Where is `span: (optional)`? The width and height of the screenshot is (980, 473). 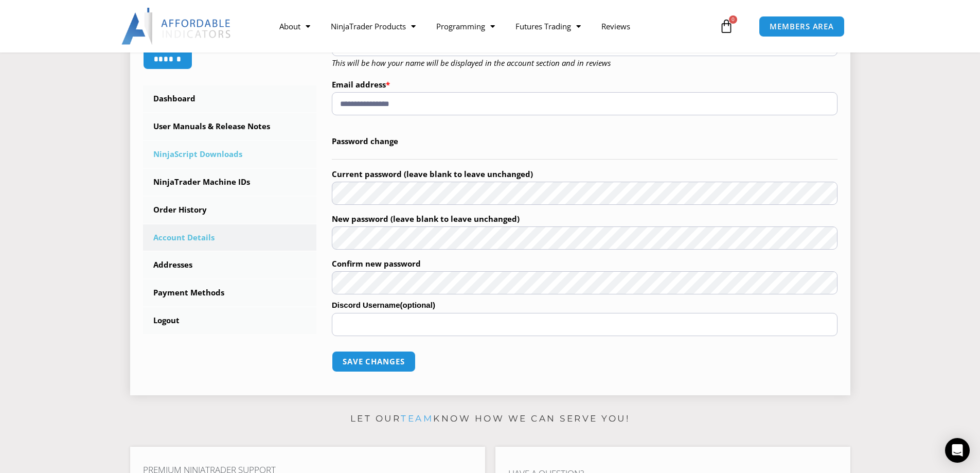 span: (optional) is located at coordinates (418, 305).